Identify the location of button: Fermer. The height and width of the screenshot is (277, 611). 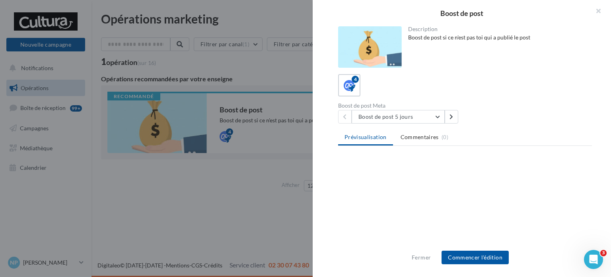
(422, 257).